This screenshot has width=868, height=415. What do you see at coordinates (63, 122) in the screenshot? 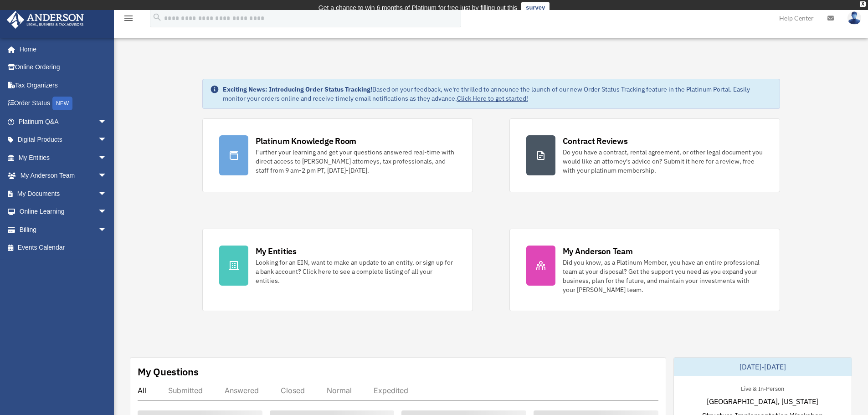
I see `a: Platinum Q&Aarrow_drop_down` at bounding box center [63, 122].